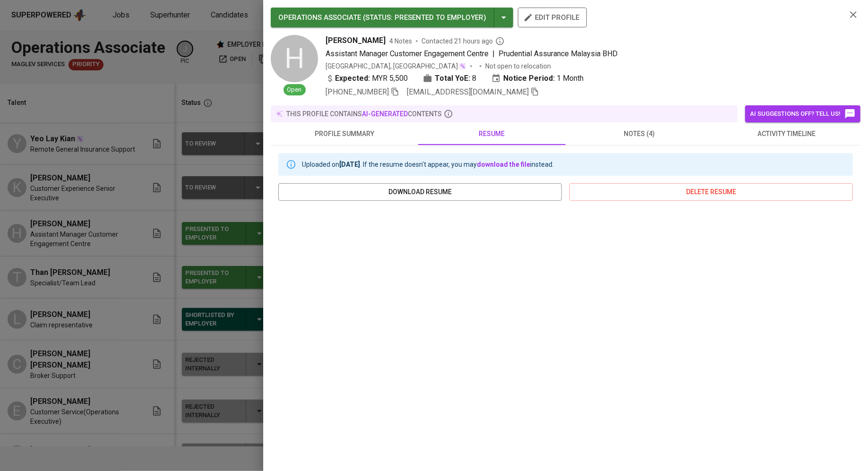 The height and width of the screenshot is (471, 868). Describe the element at coordinates (364, 114) in the screenshot. I see `p: this profile contains contents` at that location.